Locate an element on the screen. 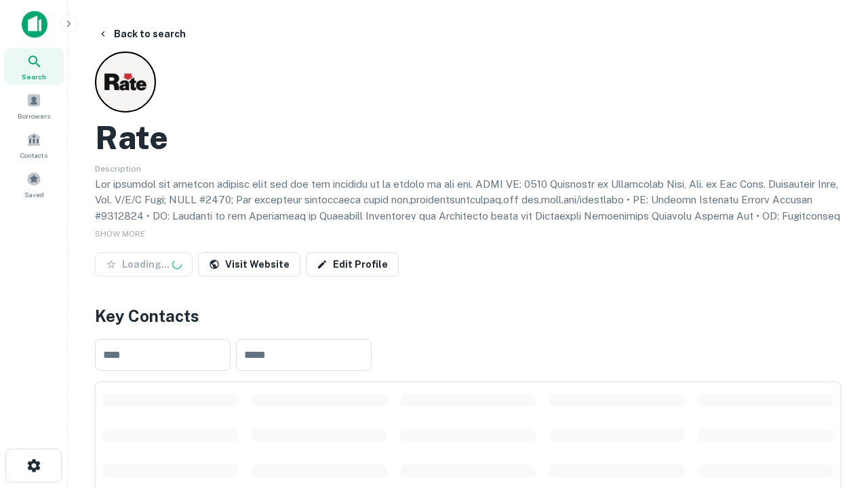 The image size is (868, 488). button: Back to search is located at coordinates (142, 34).